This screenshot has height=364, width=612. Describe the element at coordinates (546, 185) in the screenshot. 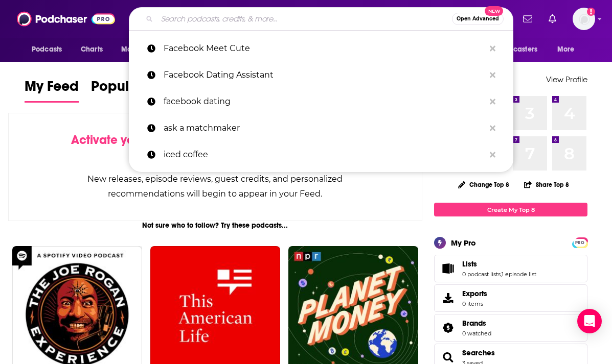

I see `button: Share Top 8` at that location.